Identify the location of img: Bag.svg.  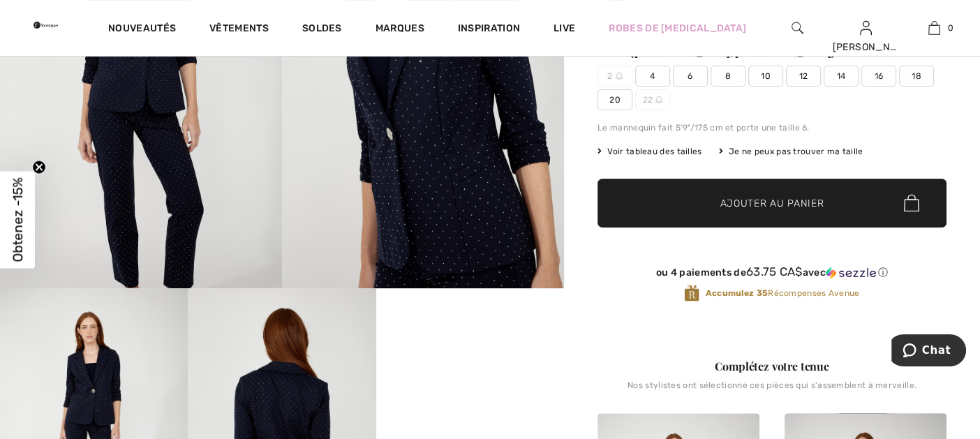
(912, 204).